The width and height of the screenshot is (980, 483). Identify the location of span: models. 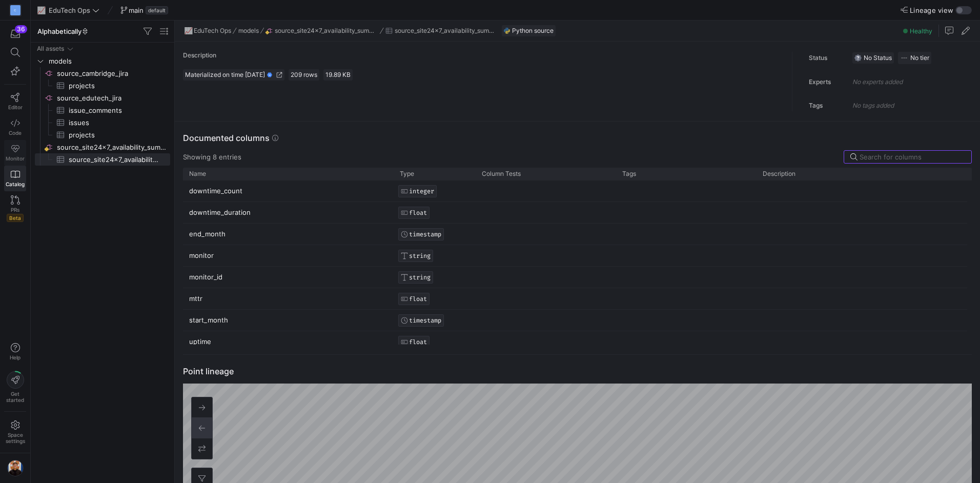
(109, 61).